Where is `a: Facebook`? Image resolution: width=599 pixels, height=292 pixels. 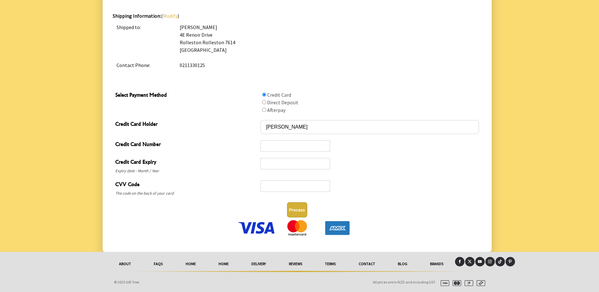 a: Facebook is located at coordinates (460, 262).